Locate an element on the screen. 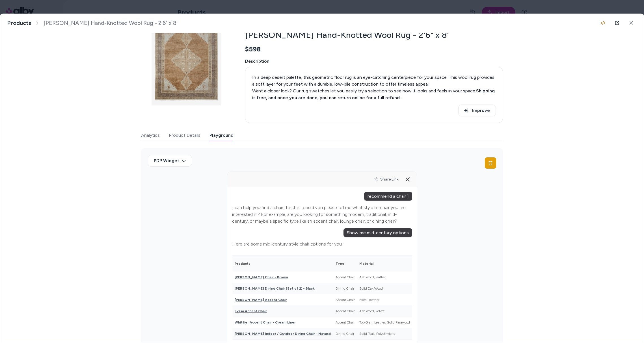  nav: breadcrumb is located at coordinates (92, 22).